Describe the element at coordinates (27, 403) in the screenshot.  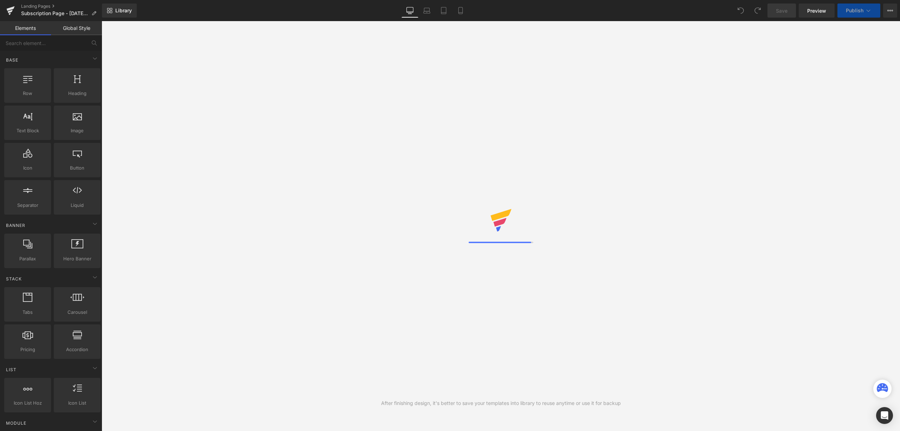
I see `span: Icon List Hoz` at that location.